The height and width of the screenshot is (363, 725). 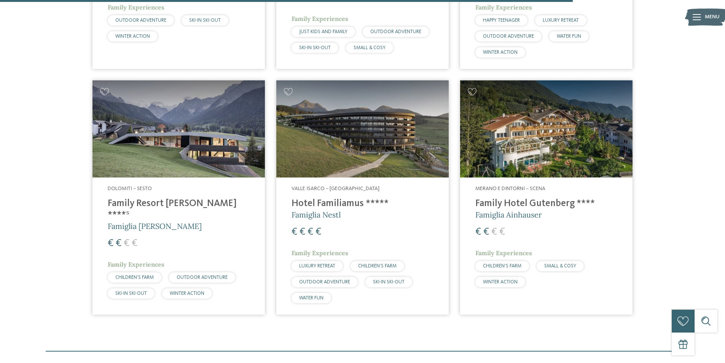 What do you see at coordinates (510, 188) in the screenshot?
I see `span: Merano e dintorni – Scena` at bounding box center [510, 188].